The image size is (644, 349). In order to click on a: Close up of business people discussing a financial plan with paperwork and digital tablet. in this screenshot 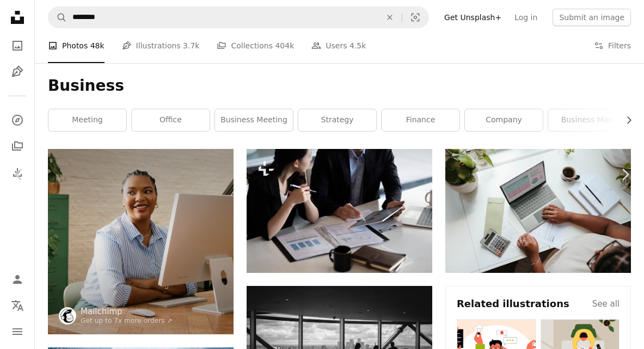, I will do `click(339, 210)`.